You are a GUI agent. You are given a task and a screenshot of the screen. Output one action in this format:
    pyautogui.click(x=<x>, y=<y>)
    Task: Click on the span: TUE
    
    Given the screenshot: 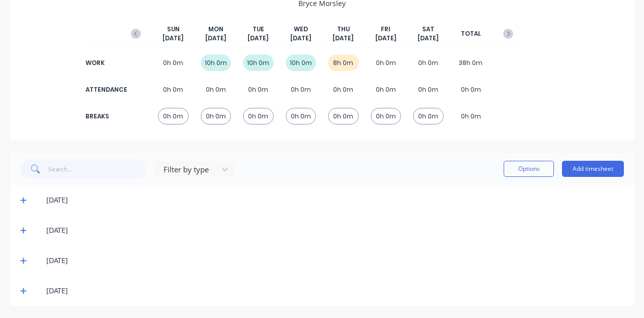 What is the action you would take?
    pyautogui.click(x=258, y=29)
    